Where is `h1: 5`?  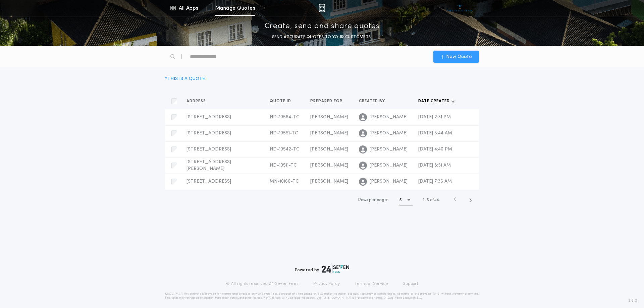 h1: 5 is located at coordinates (401, 200).